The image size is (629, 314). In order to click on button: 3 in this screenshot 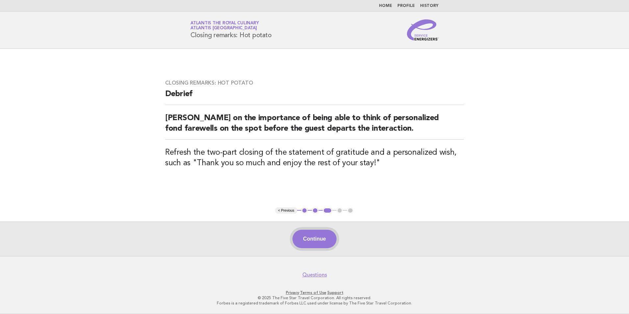, I will do `click(327, 210)`.